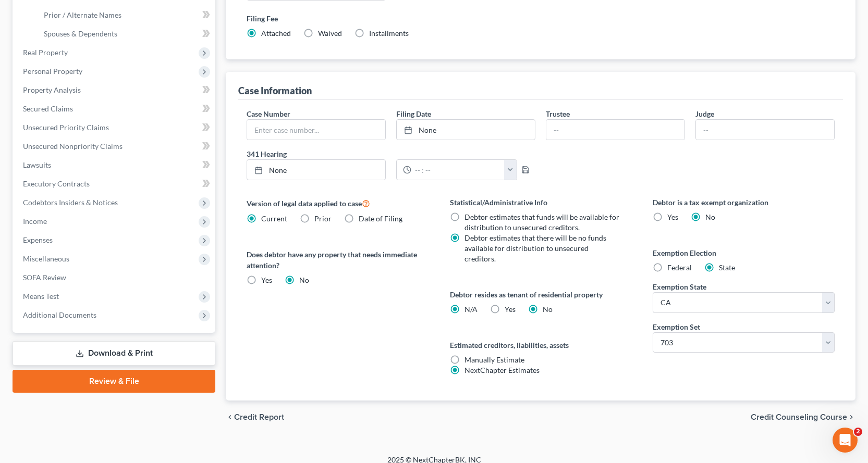 This screenshot has height=463, width=868. Describe the element at coordinates (502, 370) in the screenshot. I see `span: NextChapter Estimates` at that location.